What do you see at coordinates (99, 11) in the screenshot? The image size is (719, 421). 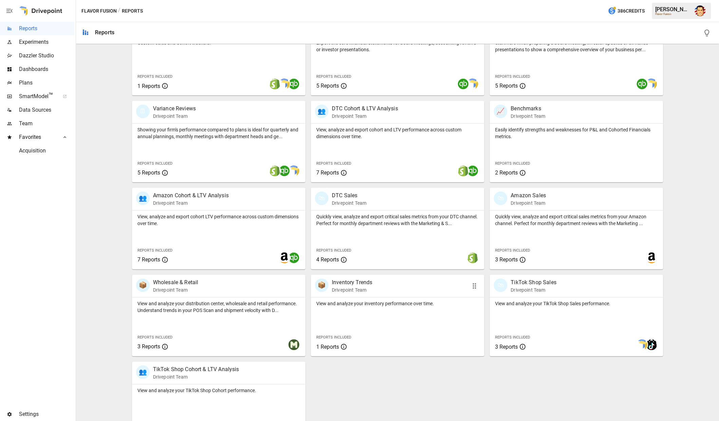 I see `button: Flavor Fusion` at bounding box center [99, 11].